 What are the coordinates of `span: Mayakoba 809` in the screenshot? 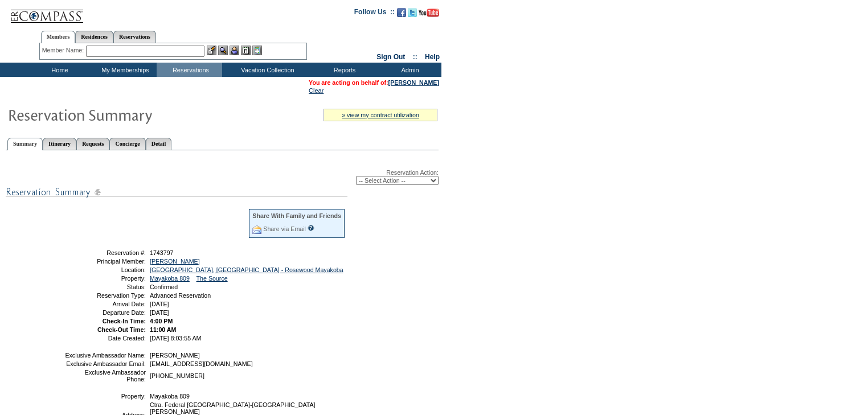 It's located at (170, 396).